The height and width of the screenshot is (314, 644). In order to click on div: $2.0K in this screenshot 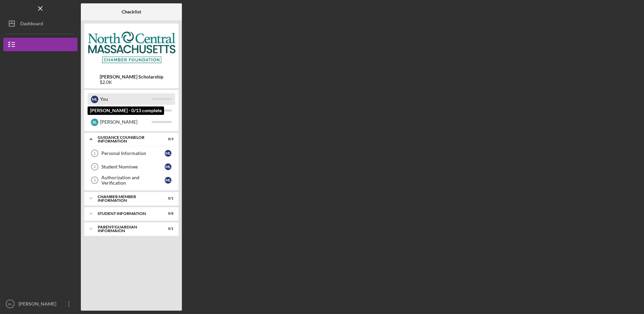, I will do `click(131, 82)`.